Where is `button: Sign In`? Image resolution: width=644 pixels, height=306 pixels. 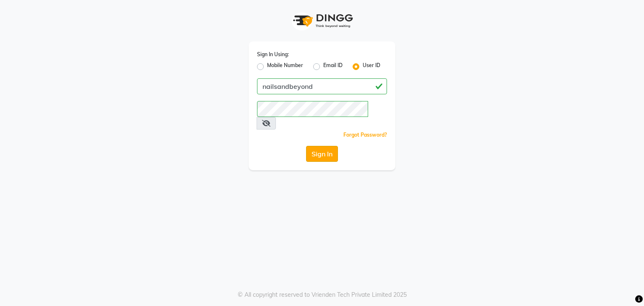 button: Sign In is located at coordinates (322, 154).